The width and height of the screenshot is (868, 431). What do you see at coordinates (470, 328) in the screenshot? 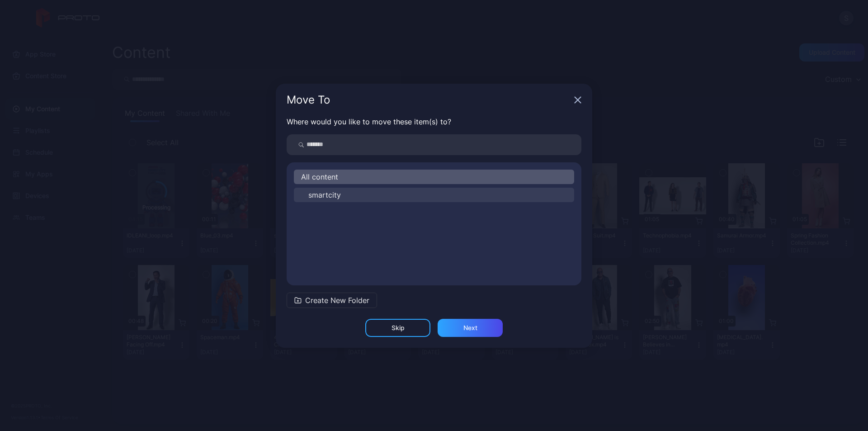
I see `div: Next` at bounding box center [470, 328].